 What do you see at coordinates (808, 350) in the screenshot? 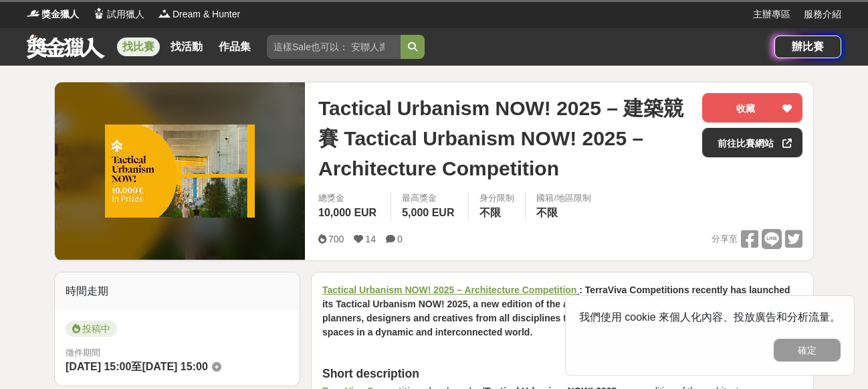
I see `button: 確定` at bounding box center [808, 350].